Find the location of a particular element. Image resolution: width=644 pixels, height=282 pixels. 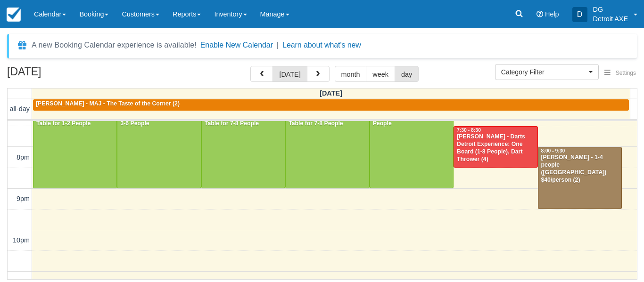

span: Settings is located at coordinates (625, 73).